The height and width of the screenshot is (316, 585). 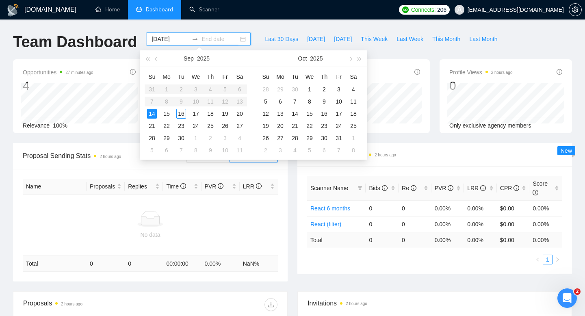 What do you see at coordinates (196, 126) in the screenshot?
I see `td: 2025-09-24` at bounding box center [196, 126].